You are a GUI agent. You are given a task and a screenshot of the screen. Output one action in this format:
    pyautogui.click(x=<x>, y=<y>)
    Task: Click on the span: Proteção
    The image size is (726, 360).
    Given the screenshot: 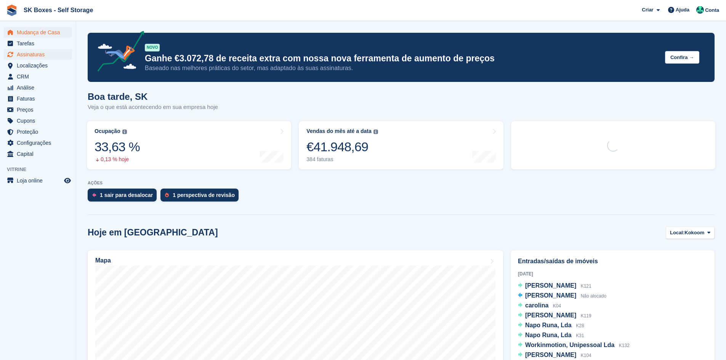 What is the action you would take?
    pyautogui.click(x=40, y=132)
    